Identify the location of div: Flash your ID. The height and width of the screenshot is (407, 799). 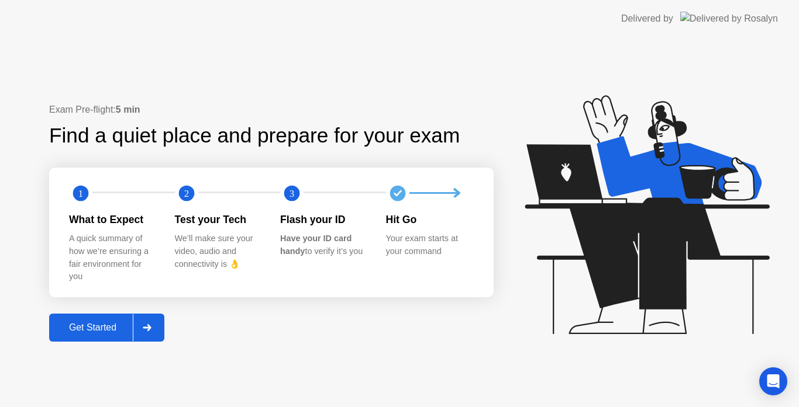
(323, 220).